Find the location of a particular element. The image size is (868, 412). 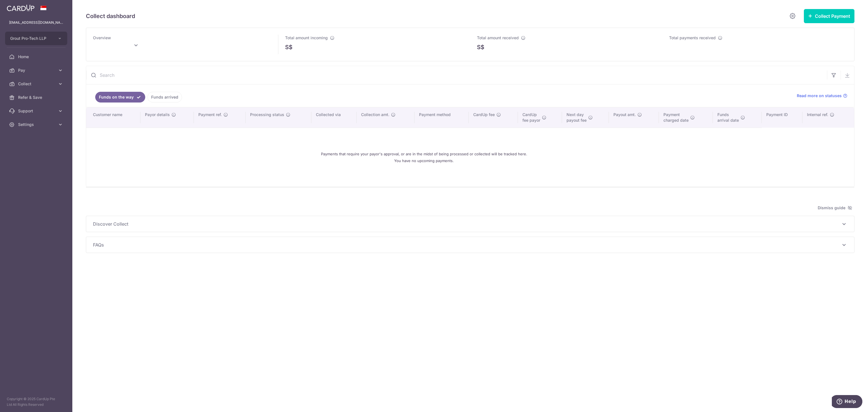

span: Payout amt. is located at coordinates (625, 115).